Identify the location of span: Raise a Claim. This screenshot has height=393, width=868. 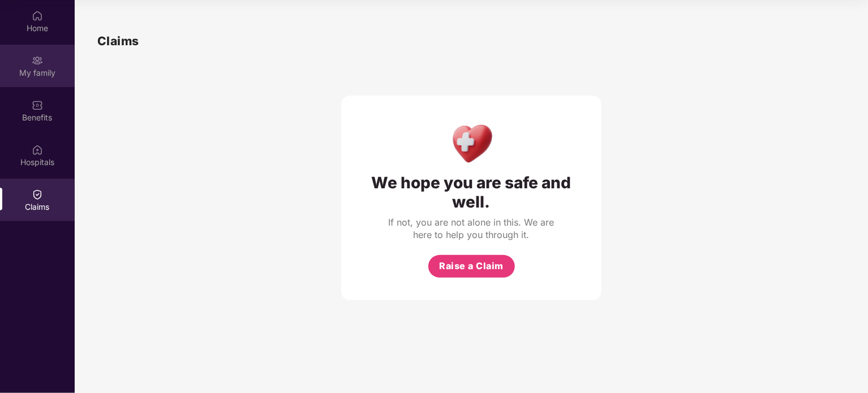
(472, 266).